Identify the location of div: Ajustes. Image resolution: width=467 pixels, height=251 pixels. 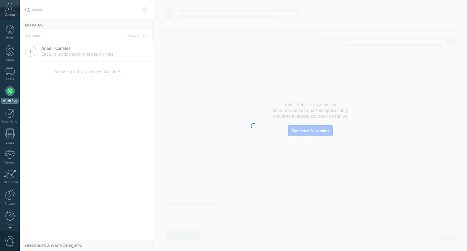
(10, 204).